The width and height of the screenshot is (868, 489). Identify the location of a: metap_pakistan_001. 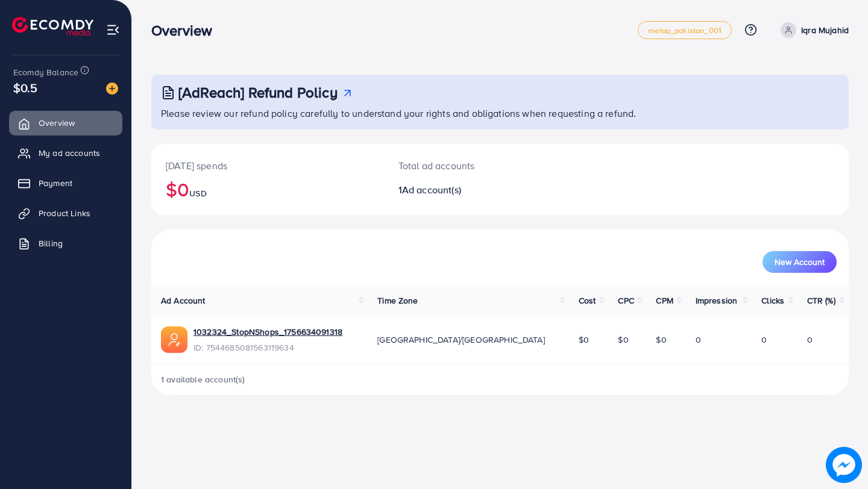
(684, 30).